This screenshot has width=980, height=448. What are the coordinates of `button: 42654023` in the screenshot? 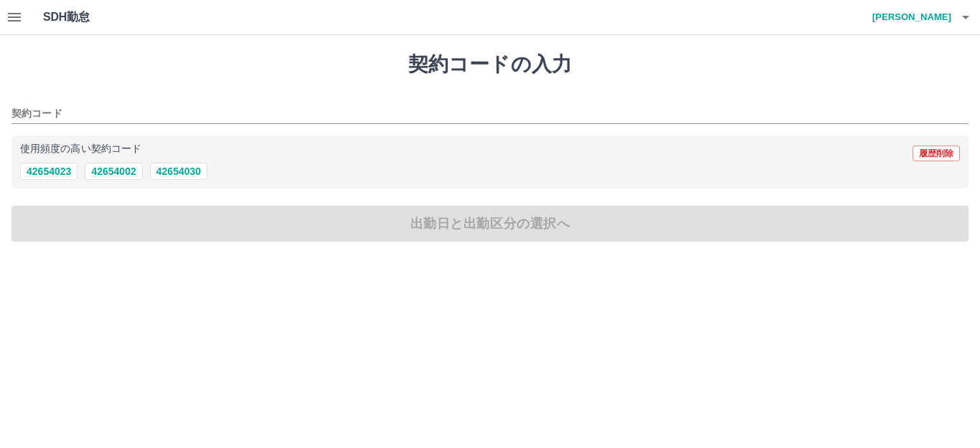 It's located at (49, 171).